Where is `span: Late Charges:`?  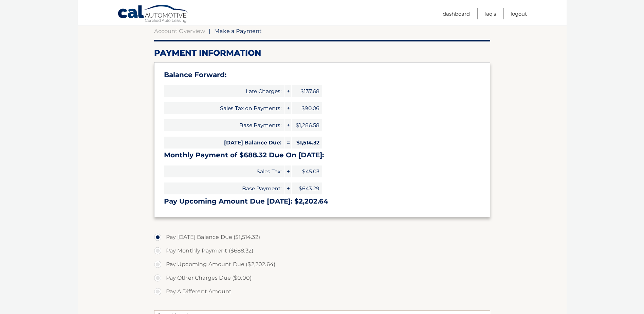 span: Late Charges: is located at coordinates (224, 91).